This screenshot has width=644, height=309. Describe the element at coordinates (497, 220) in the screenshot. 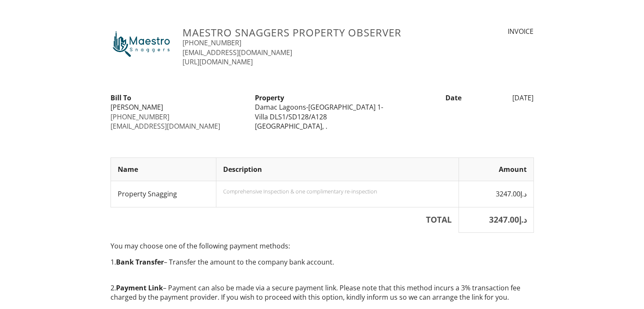

I see `th: د.إ3247.00` at that location.